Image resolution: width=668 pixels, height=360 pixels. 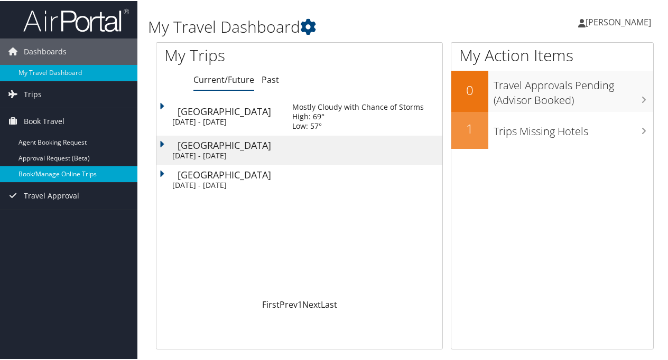 I want to click on span: Book Travel, so click(x=44, y=120).